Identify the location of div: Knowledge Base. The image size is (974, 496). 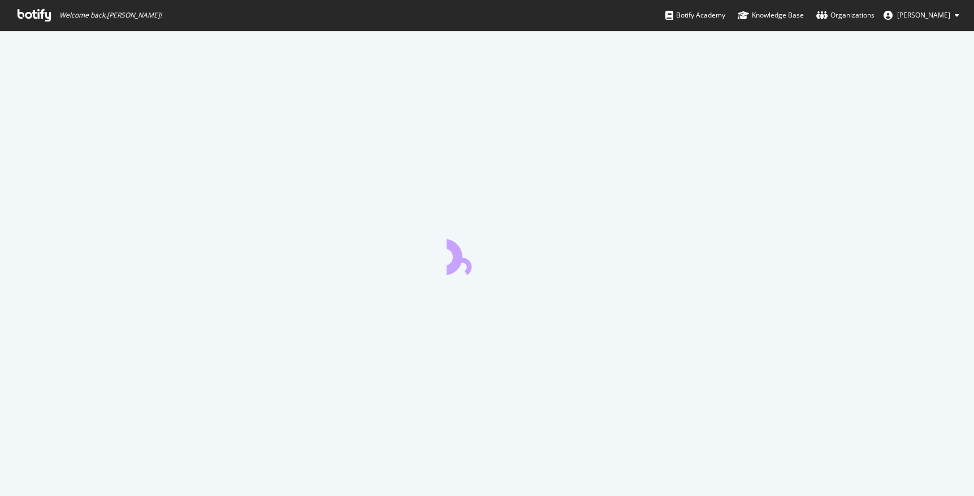
(771, 15).